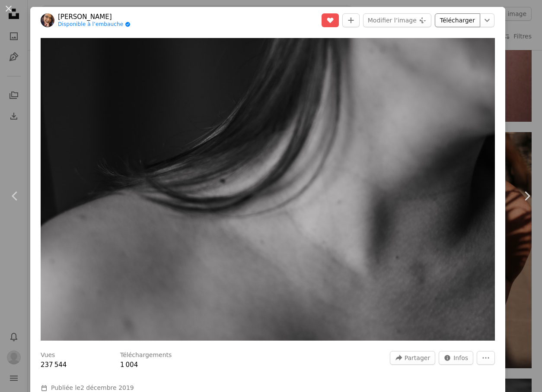 This screenshot has width=542, height=392. What do you see at coordinates (268, 189) in the screenshot?
I see `img: une photo en noir et blanc du dos d’une femme` at bounding box center [268, 189].